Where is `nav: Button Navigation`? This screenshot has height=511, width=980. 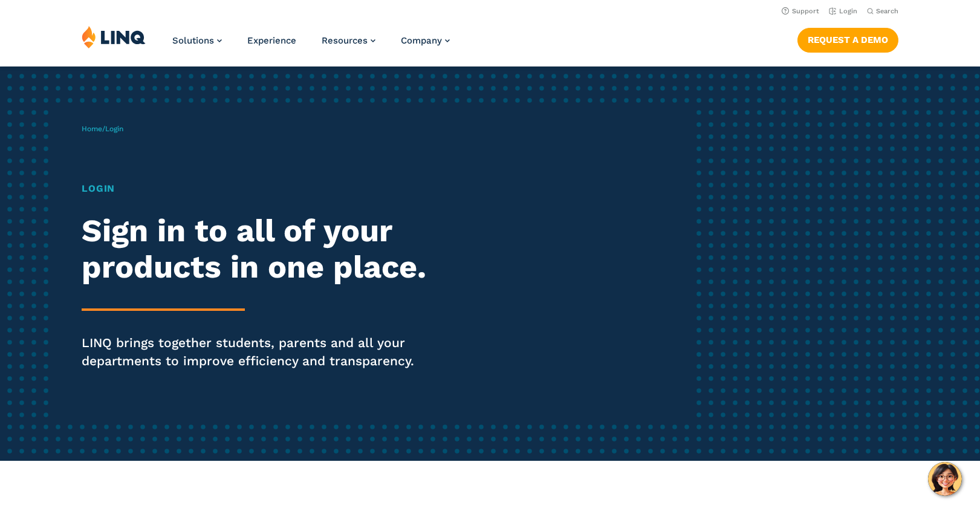
nav: Button Navigation is located at coordinates (848, 39).